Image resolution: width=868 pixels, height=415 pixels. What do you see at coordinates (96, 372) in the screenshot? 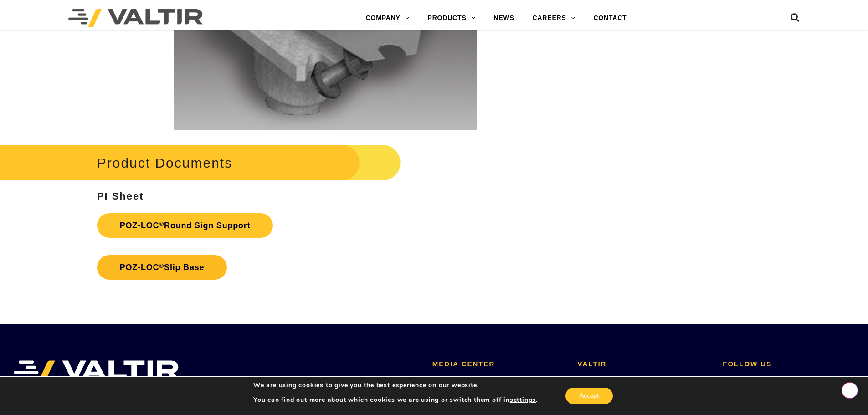
I see `img: VALTIR` at bounding box center [96, 372].